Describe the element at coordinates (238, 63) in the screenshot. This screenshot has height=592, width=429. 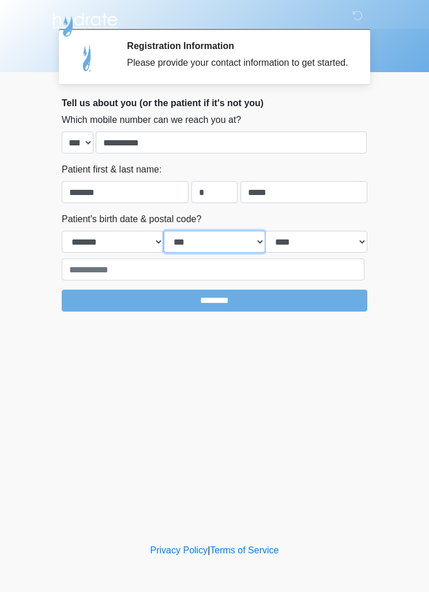
I see `div: Please provide your contact information to get started.` at that location.